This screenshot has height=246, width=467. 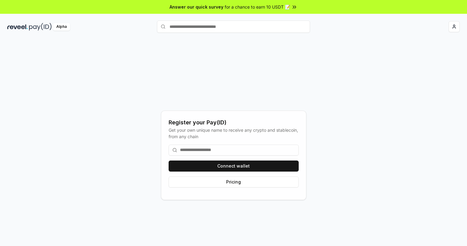 I want to click on div: Alpha, so click(x=62, y=27).